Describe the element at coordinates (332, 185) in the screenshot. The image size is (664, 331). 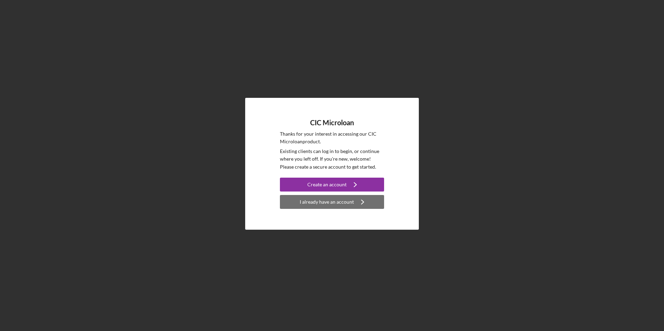
I see `a: Create an account` at that location.